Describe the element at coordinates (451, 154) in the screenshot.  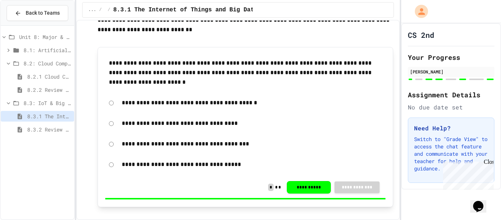
I see `p: Switch to "Grade View" to access the chat feature and communicate with your teacher for help and ...` at that location.